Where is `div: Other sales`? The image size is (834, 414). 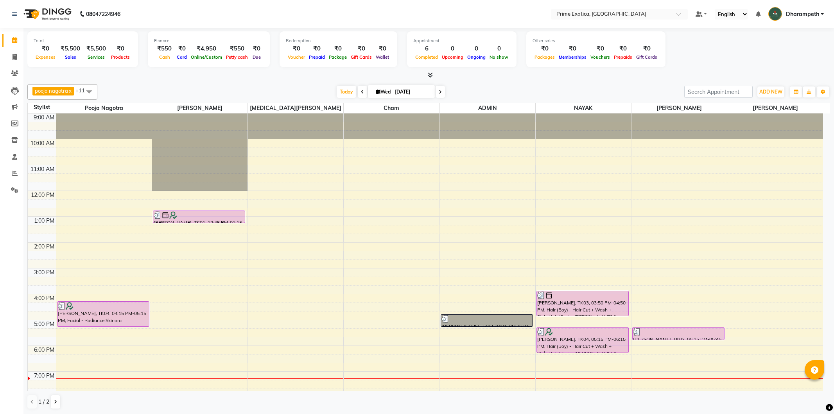
div: Other sales is located at coordinates (596, 41).